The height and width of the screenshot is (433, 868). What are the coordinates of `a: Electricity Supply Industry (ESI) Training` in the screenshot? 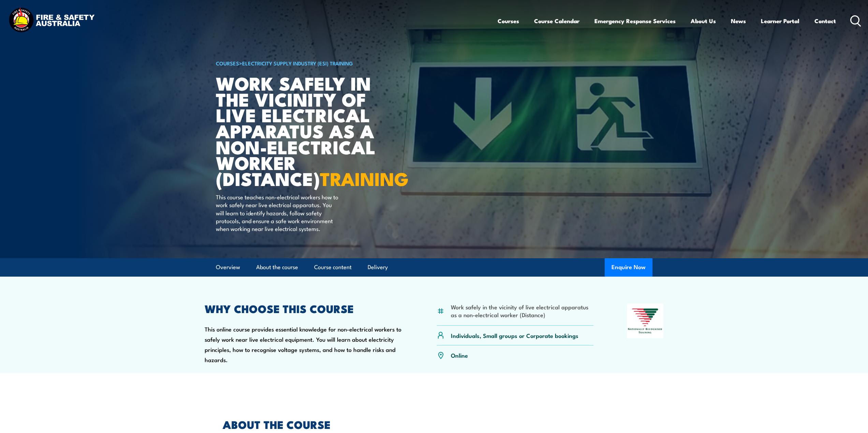 It's located at (297, 63).